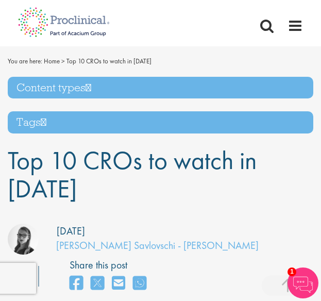 The width and height of the screenshot is (321, 301). What do you see at coordinates (140, 284) in the screenshot?
I see `a: share on whats app` at bounding box center [140, 284].